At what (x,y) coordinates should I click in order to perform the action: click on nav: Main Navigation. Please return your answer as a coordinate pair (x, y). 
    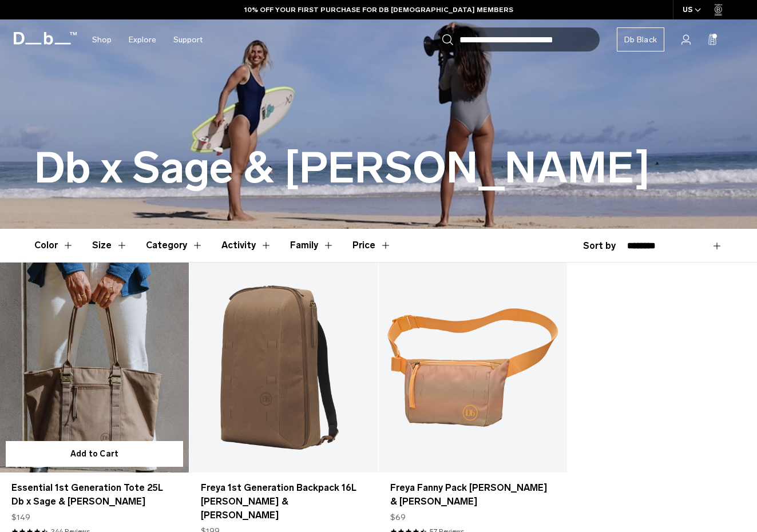
    Looking at the image, I should click on (147, 40).